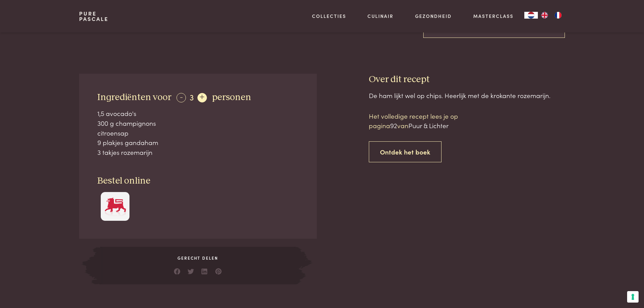  What do you see at coordinates (467, 95) in the screenshot?
I see `div: De ham lijkt wel op chips. Heerlijk met de krokante rozemarijn.` at bounding box center [467, 95].